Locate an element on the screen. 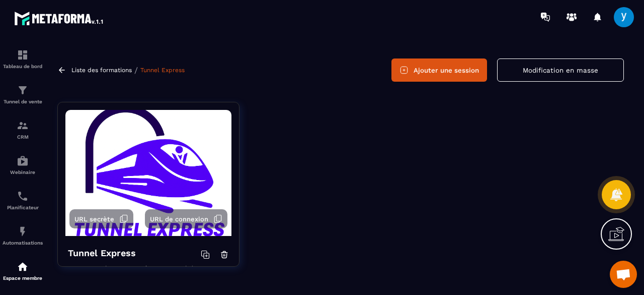 The height and width of the screenshot is (295, 644). span: URL secrète is located at coordinates (94, 219).